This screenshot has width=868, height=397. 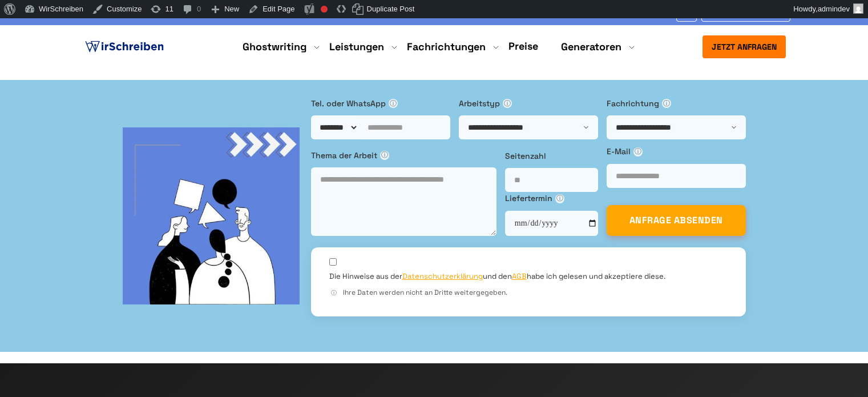 What do you see at coordinates (211, 216) in the screenshot?
I see `img: bg` at bounding box center [211, 216].